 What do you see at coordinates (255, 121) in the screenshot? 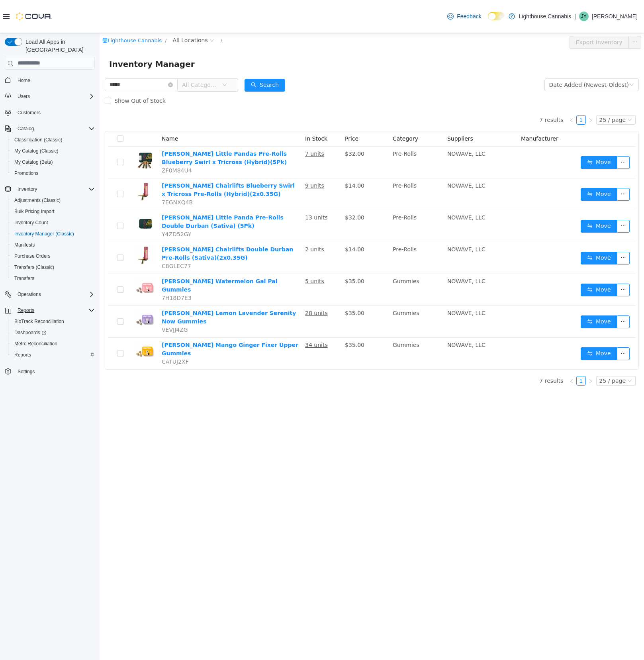
I see `span: $32.00` at bounding box center [255, 121].